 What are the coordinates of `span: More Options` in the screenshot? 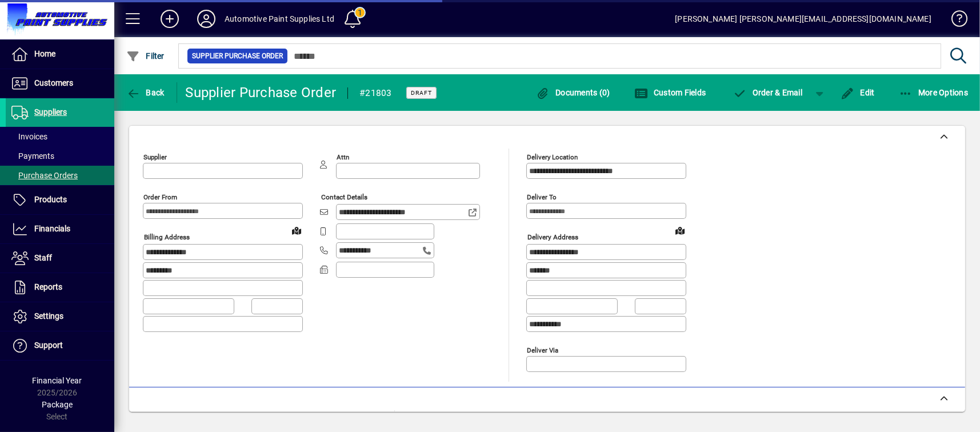 It's located at (934, 93).